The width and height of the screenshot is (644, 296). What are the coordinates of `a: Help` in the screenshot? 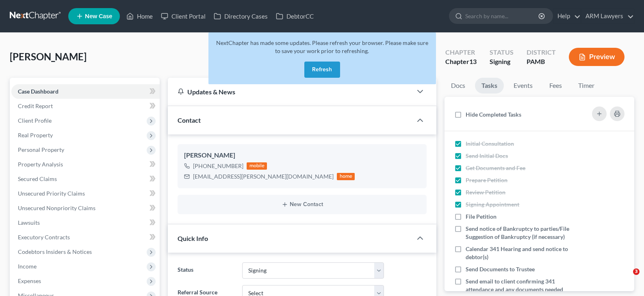 It's located at (566, 16).